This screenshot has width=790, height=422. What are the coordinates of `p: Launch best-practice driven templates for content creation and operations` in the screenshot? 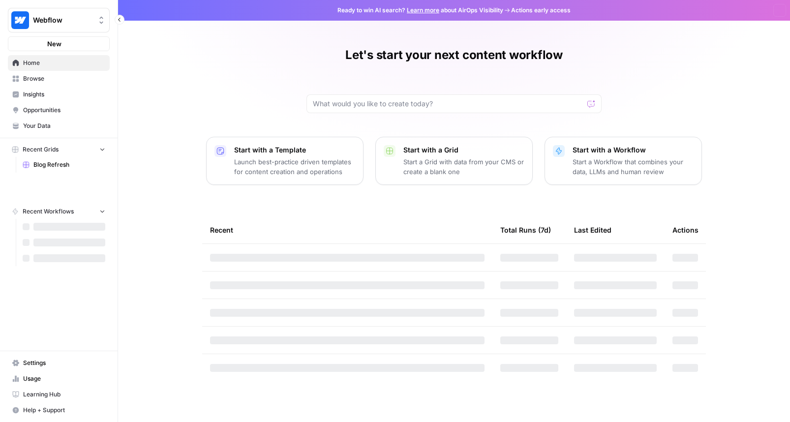 It's located at (295, 167).